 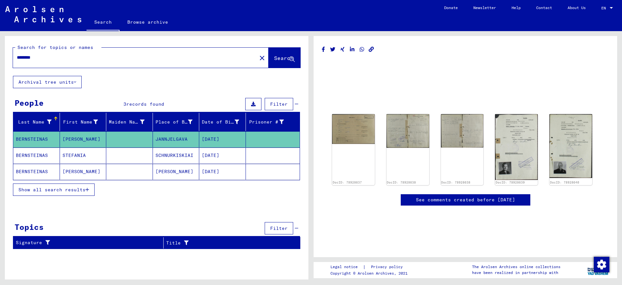 What do you see at coordinates (284, 58) in the screenshot?
I see `span: Search` at bounding box center [284, 58].